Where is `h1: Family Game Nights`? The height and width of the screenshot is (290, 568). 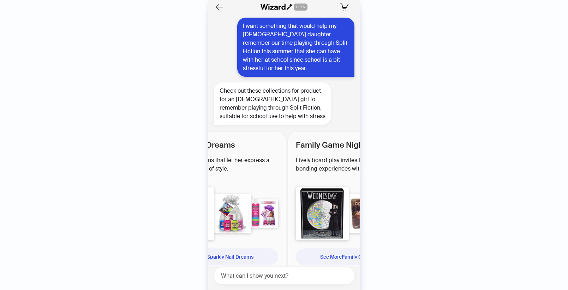
h1: Family Game Nights is located at coordinates (354, 145).